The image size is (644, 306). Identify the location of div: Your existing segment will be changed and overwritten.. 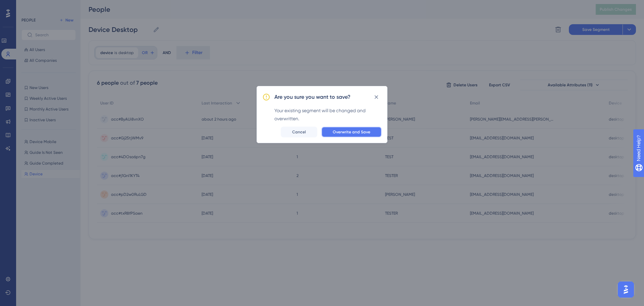
(328, 115).